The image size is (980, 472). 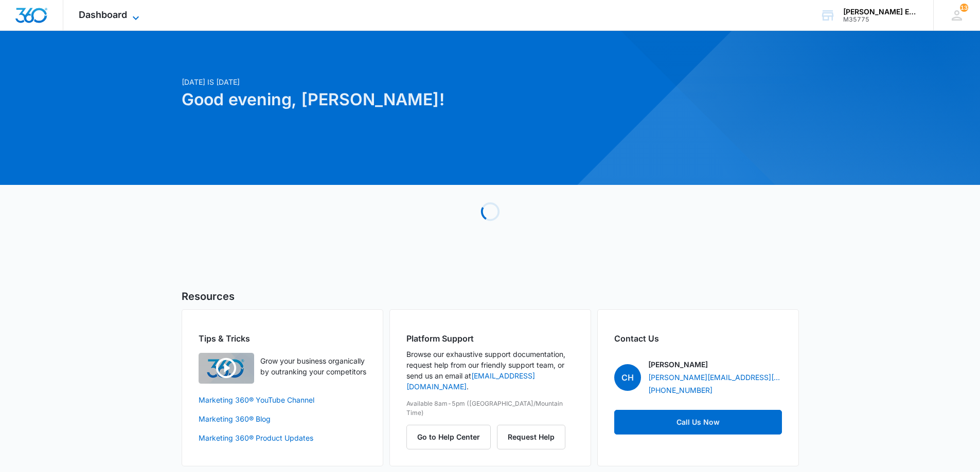 What do you see at coordinates (881, 19) in the screenshot?
I see `div: account id` at bounding box center [881, 19].